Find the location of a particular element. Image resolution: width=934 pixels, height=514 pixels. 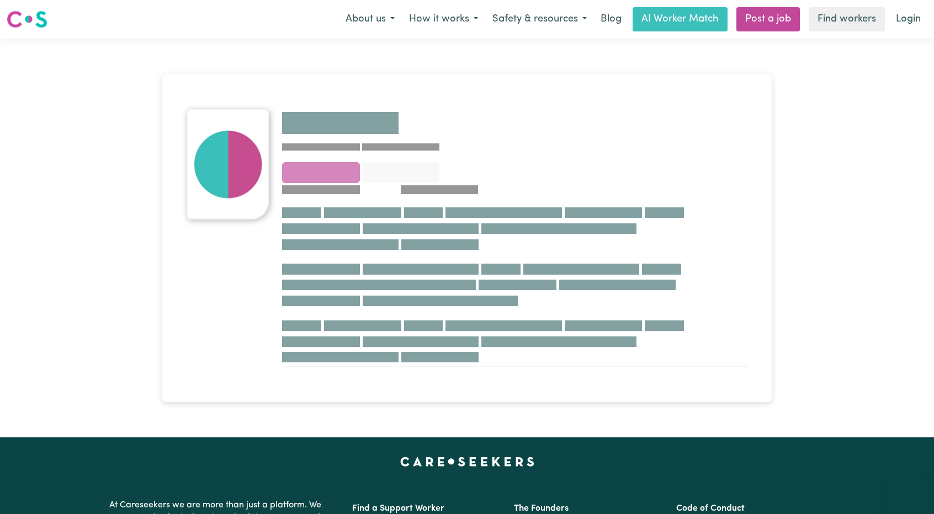

a: Blog is located at coordinates (611, 19).